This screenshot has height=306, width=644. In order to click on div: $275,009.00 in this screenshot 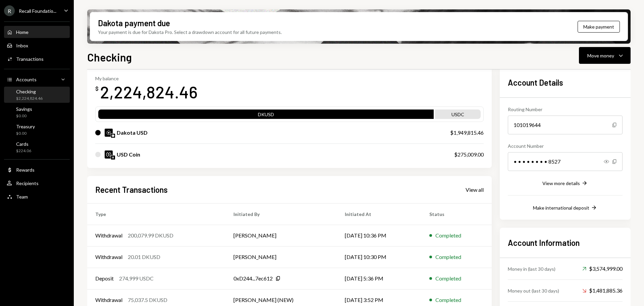, I will do `click(469, 155)`.